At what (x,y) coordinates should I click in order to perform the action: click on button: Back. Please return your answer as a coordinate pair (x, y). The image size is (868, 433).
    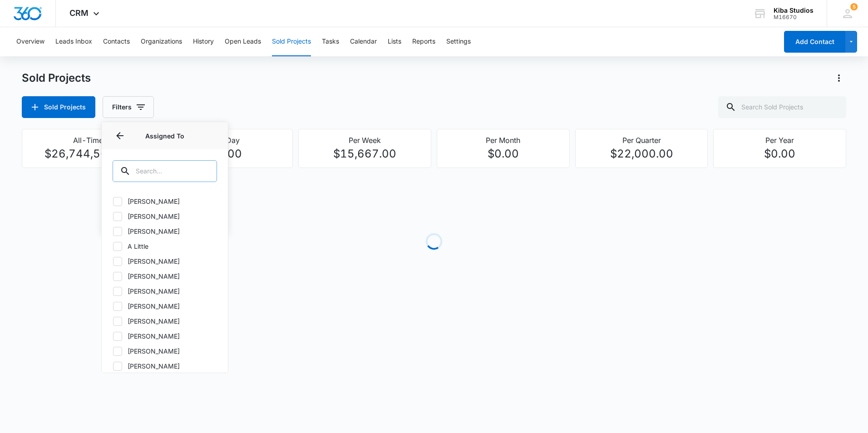
    Looking at the image, I should click on (120, 136).